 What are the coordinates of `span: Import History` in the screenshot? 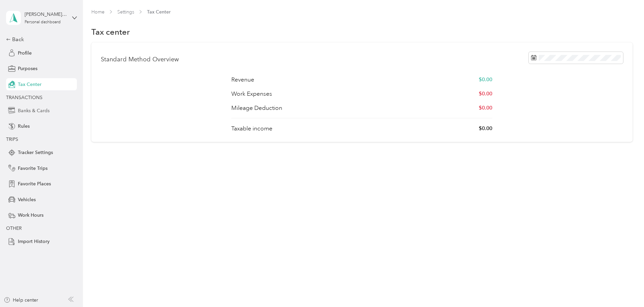 It's located at (34, 241).